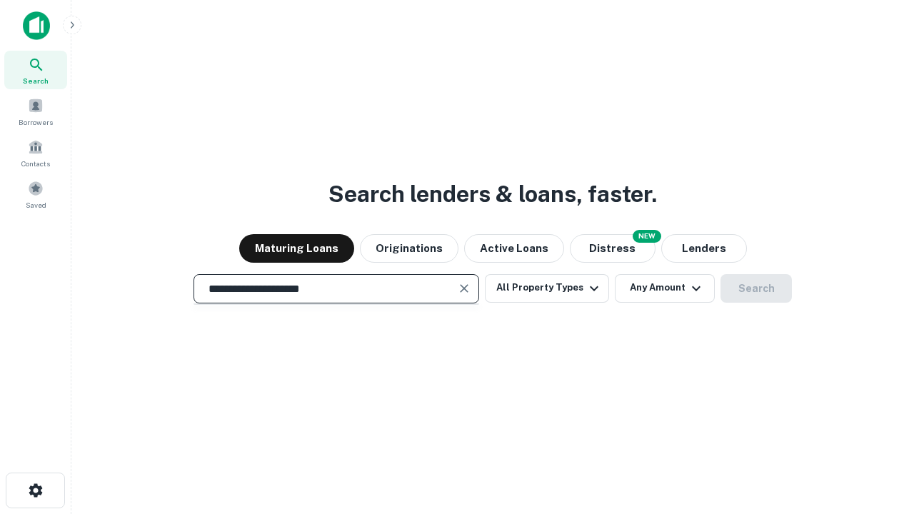 This screenshot has width=914, height=514. What do you see at coordinates (36, 194) in the screenshot?
I see `div: Saved` at bounding box center [36, 194].